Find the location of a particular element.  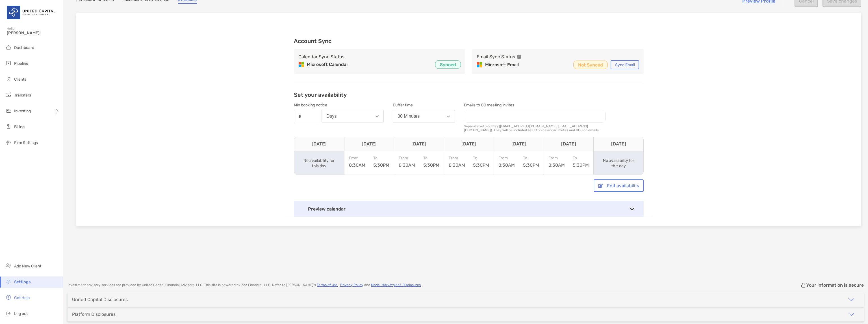

p: Investment advisory services are provided by United Capital Financial Advisors, LLC . This site i... is located at coordinates (244, 284).